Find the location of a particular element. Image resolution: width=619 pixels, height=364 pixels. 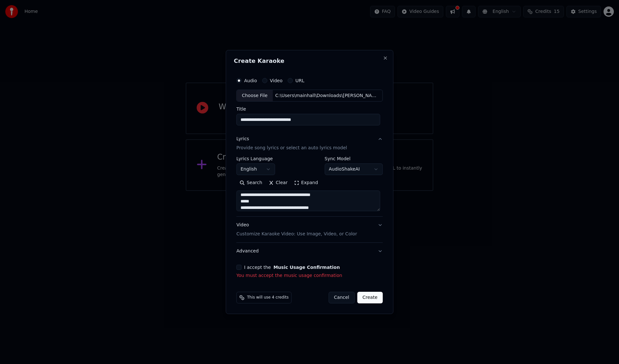

label: URL is located at coordinates (300, 80).